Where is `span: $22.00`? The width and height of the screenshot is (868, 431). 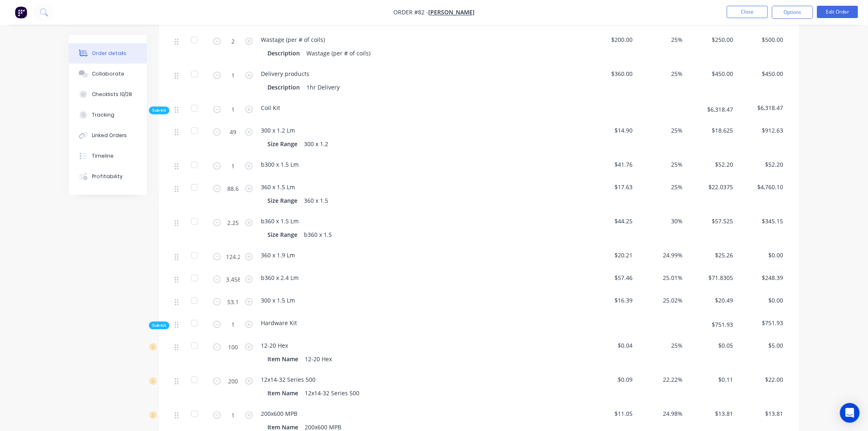
span: $22.00 is located at coordinates (762, 380).